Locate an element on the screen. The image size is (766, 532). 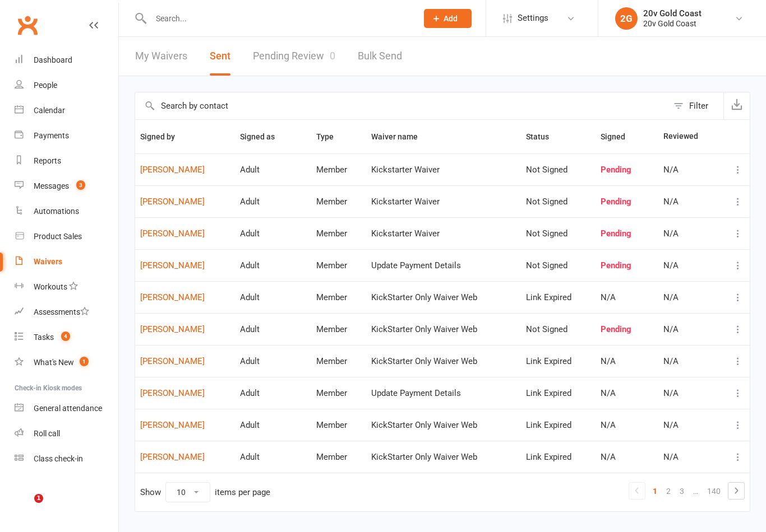
a: Pending Review0 is located at coordinates (293, 56).